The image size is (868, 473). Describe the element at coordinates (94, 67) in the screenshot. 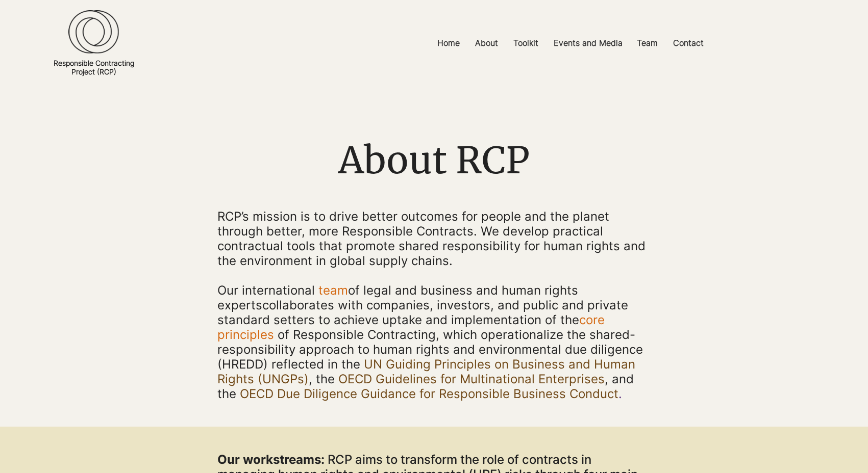

I see `a: Responsible ContractingProject (RCP)` at that location.